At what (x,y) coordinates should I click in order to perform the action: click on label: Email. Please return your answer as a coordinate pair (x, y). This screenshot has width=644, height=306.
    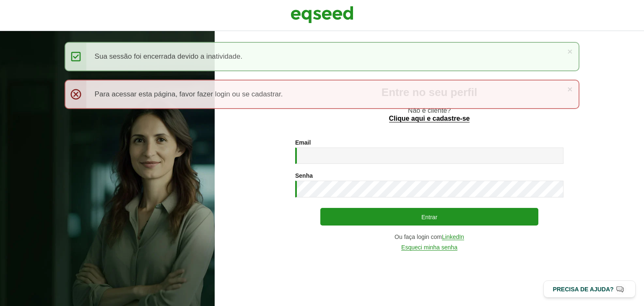
    Looking at the image, I should click on (303, 143).